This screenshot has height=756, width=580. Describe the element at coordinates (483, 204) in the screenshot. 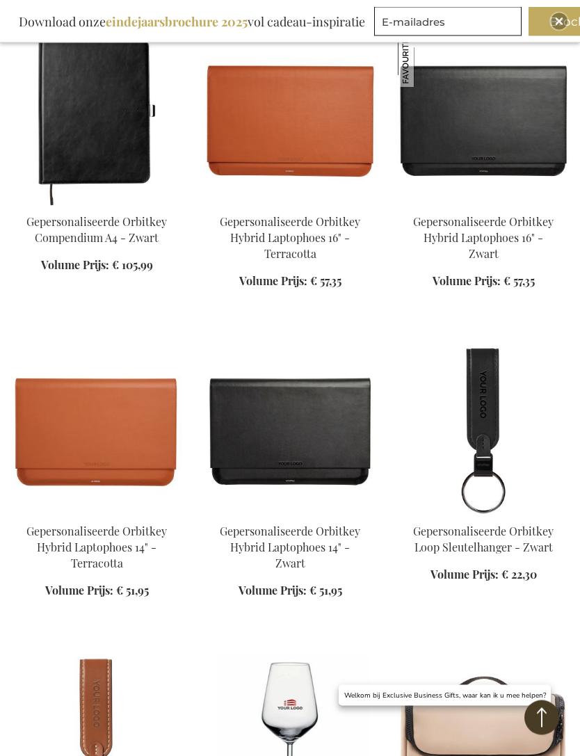

I see `a: Personalised Orbitkey Hybrid Laptop Sleeve 16" - Black Gepersonaliseerde Orbitkey Hybrid Laptopho...` at that location.